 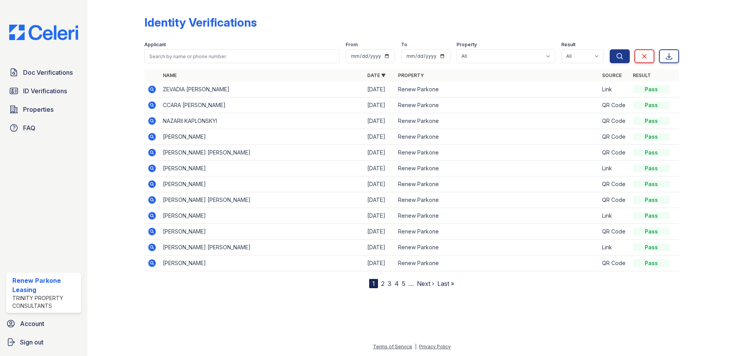 I want to click on label: From, so click(x=352, y=45).